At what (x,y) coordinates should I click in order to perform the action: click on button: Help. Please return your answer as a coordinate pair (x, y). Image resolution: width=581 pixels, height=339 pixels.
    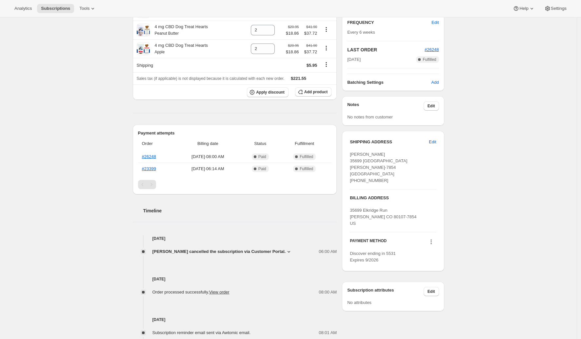
    Looking at the image, I should click on (523, 9).